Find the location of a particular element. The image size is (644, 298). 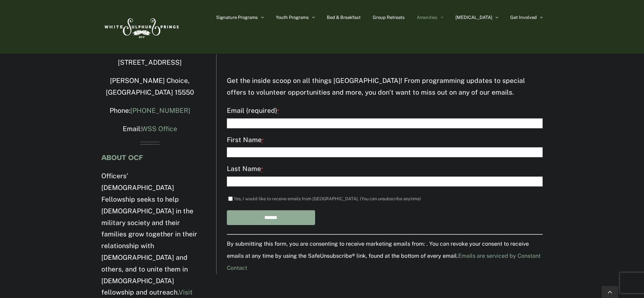

h4: ABOUT OCF is located at coordinates (150, 158).